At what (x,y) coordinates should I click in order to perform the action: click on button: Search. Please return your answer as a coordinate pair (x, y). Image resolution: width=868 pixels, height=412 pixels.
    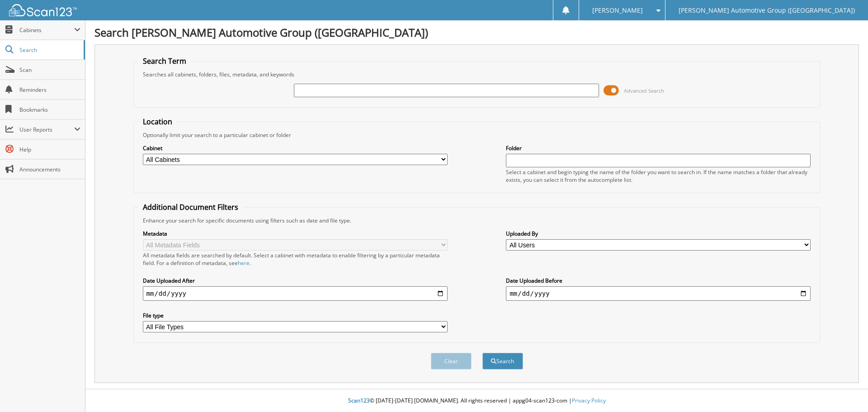
    Looking at the image, I should click on (503, 361).